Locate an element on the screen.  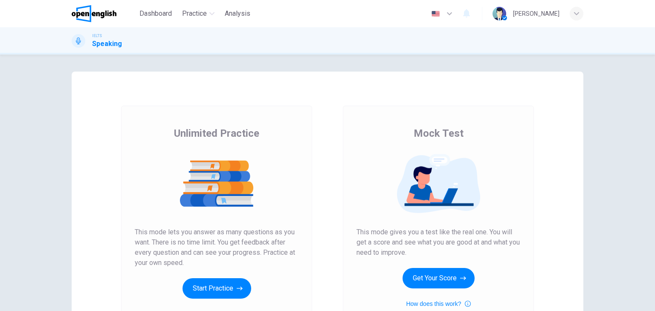
img: en is located at coordinates (435, 14).